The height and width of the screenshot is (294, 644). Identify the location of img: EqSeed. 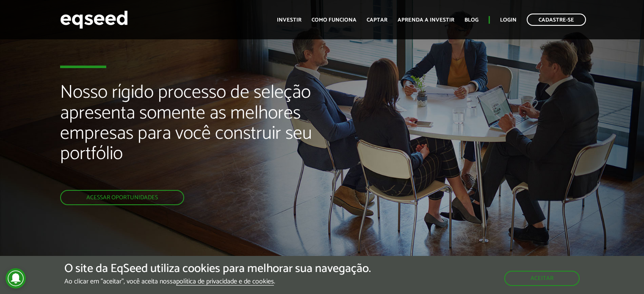
(94, 19).